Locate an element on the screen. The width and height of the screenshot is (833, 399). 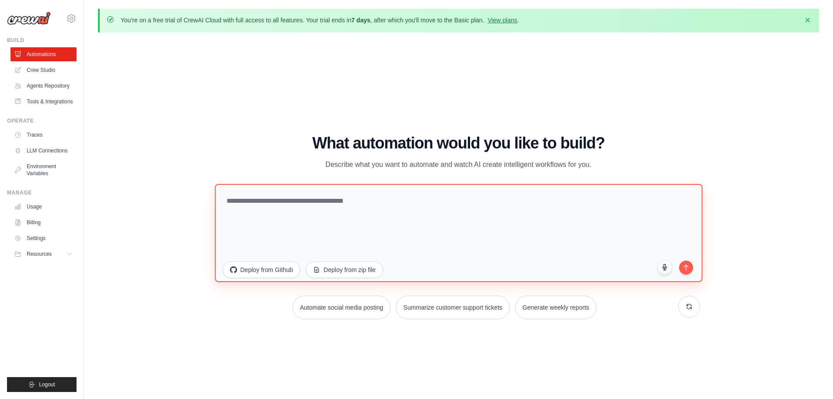
a: Tools & Integrations is located at coordinates (43, 101).